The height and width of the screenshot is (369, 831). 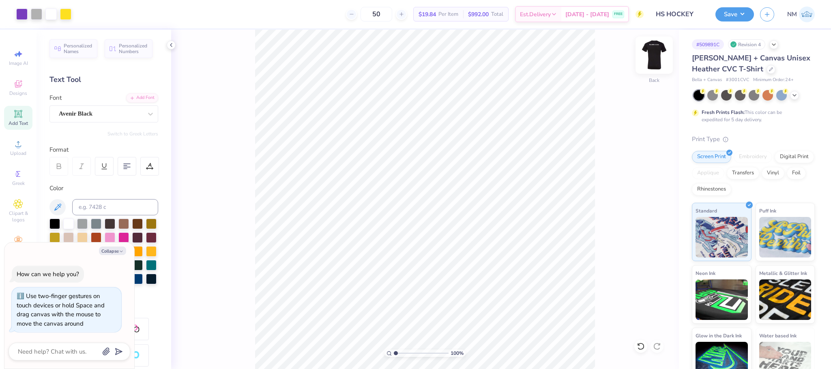 I want to click on div: Transfers, so click(x=743, y=173).